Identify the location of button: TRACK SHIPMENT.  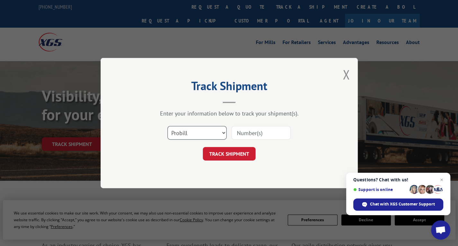
(229, 154).